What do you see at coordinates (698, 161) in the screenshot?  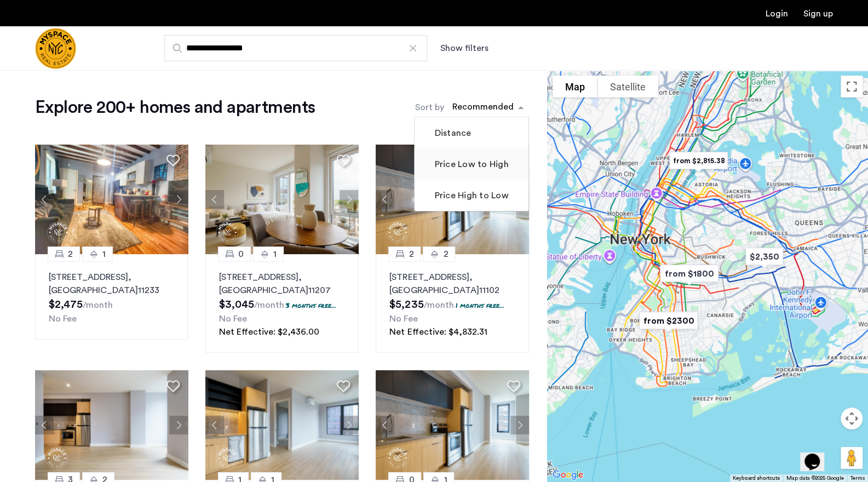 I see `div: from $2,815.38` at bounding box center [698, 161].